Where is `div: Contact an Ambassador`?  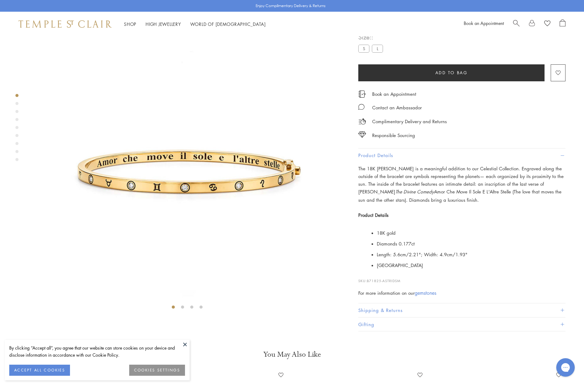
div: Contact an Ambassador is located at coordinates (397, 108).